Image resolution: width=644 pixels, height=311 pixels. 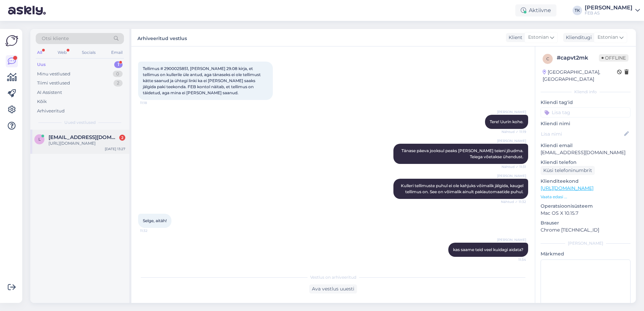 I want to click on span: Offline, so click(x=614, y=58).